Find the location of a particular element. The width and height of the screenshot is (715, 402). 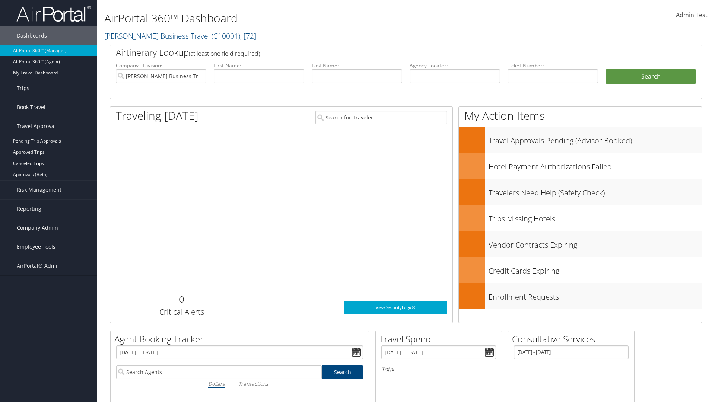

a: View SecurityLogic® is located at coordinates (396, 308).